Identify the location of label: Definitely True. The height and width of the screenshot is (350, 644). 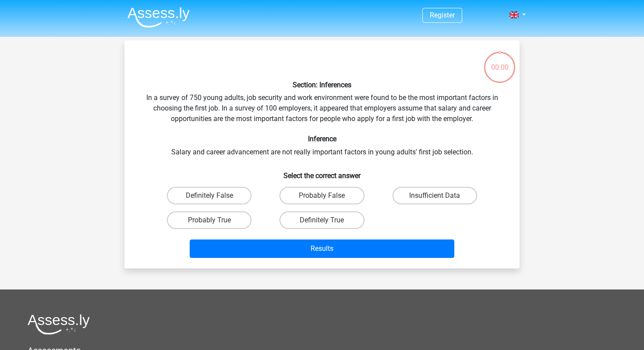
(322, 220).